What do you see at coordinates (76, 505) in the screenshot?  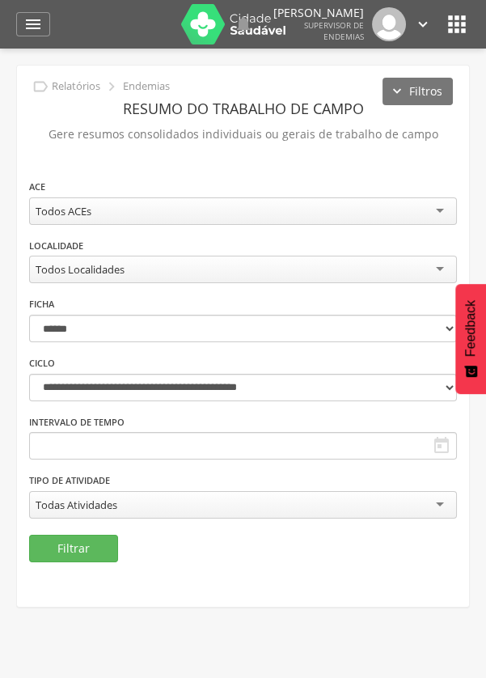 I see `div: Todas Atividades` at bounding box center [76, 505].